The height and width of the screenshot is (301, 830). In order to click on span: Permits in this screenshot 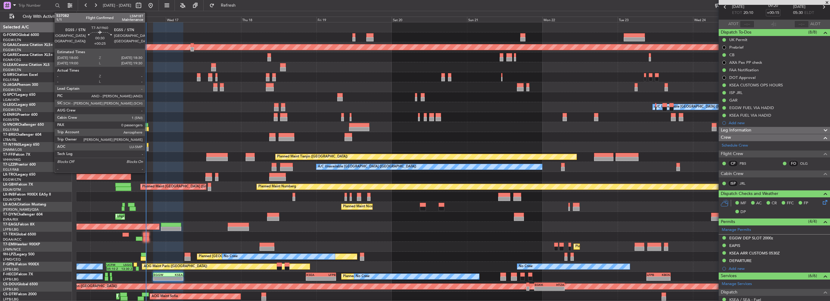, I will do `click(728, 222)`.